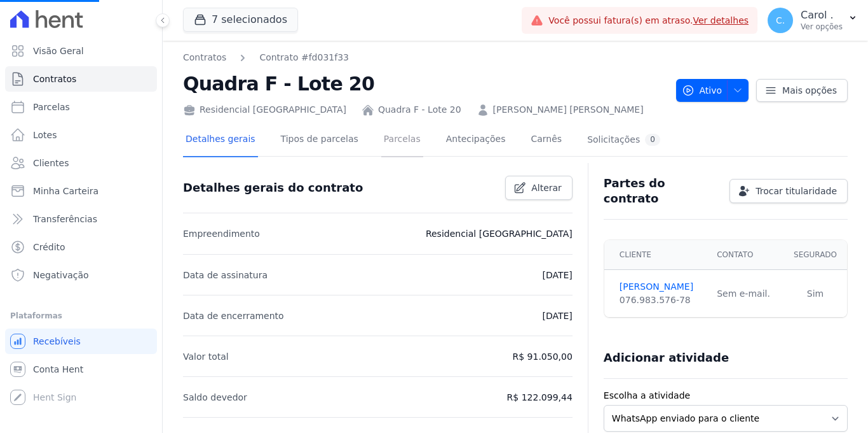 The height and width of the screenshot is (433, 868). Describe the element at coordinates (810, 90) in the screenshot. I see `span: Mais opções` at that location.